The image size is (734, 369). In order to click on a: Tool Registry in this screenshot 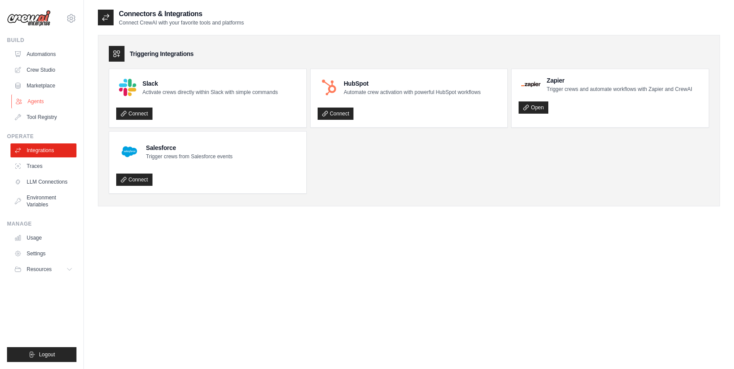, I will do `click(43, 117)`.